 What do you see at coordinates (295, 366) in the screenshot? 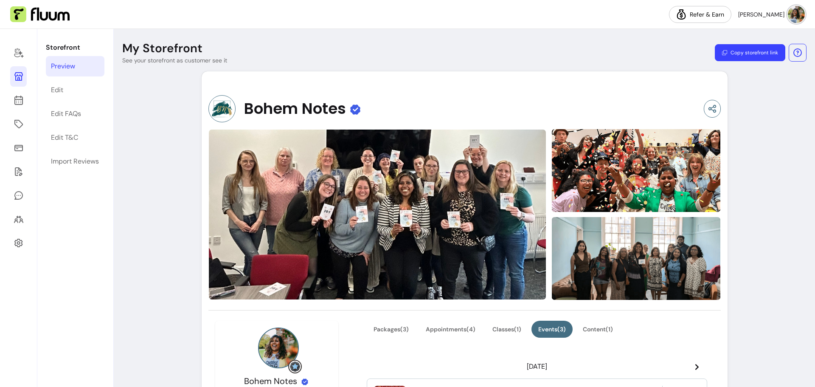
I see `img: Grow` at bounding box center [295, 366].